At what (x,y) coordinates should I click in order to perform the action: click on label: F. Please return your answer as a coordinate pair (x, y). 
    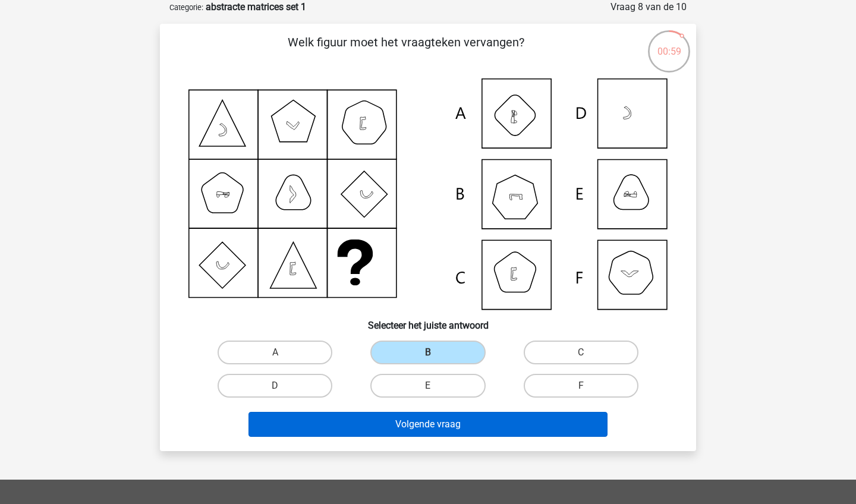
    Looking at the image, I should click on (580, 386).